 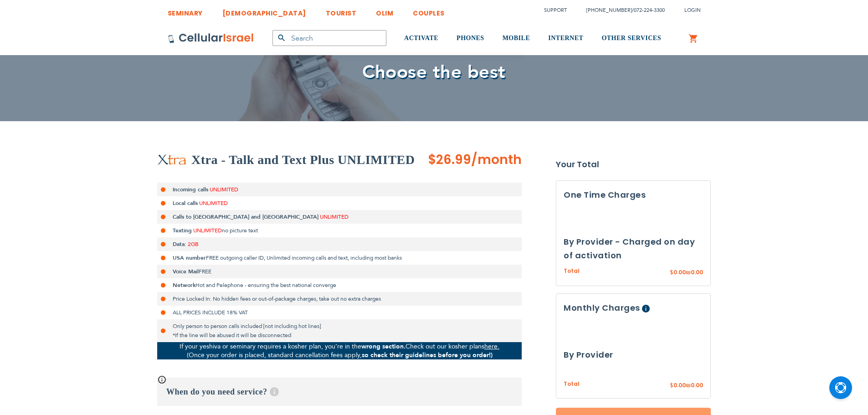 What do you see at coordinates (184, 285) in the screenshot?
I see `strong: Network` at bounding box center [184, 285].